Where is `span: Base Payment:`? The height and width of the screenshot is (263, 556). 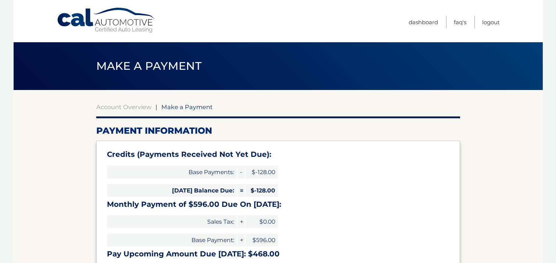 span: Base Payment: is located at coordinates (172, 240).